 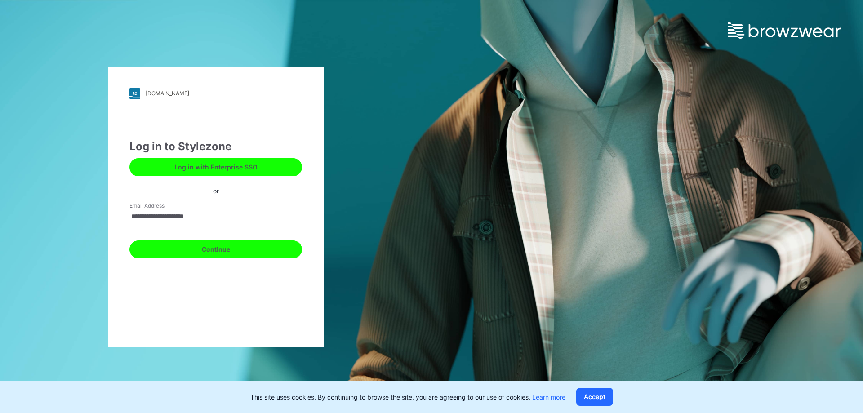 What do you see at coordinates (216, 249) in the screenshot?
I see `button: Continue` at bounding box center [216, 249].